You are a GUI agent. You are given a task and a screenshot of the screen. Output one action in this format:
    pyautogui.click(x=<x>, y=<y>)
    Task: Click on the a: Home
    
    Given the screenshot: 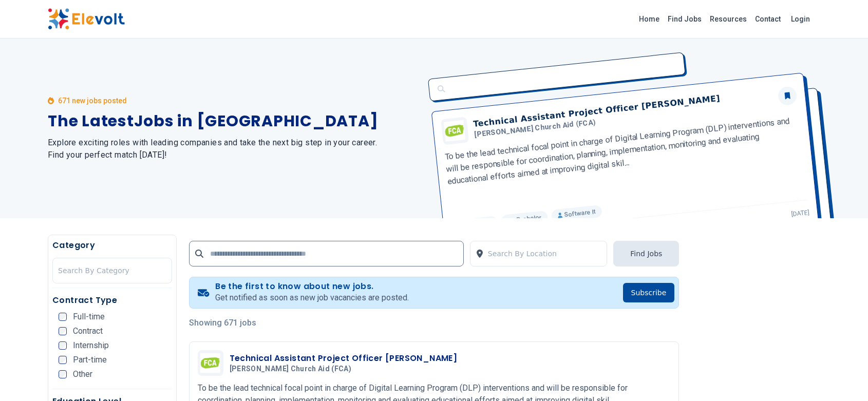 What is the action you would take?
    pyautogui.click(x=649, y=19)
    